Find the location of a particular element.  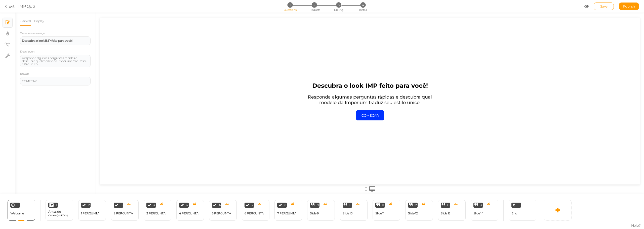

span: 11 is located at coordinates (383, 205).